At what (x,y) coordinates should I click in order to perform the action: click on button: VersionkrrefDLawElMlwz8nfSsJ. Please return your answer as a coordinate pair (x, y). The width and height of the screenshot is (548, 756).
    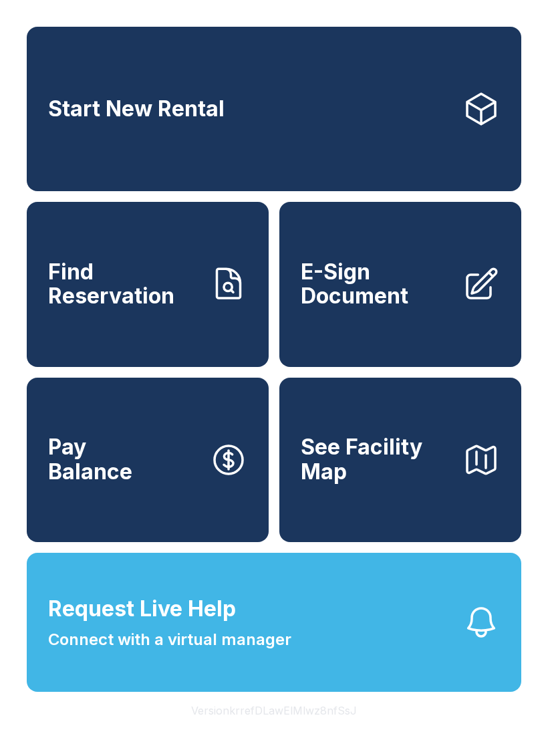
    Looking at the image, I should click on (274, 710).